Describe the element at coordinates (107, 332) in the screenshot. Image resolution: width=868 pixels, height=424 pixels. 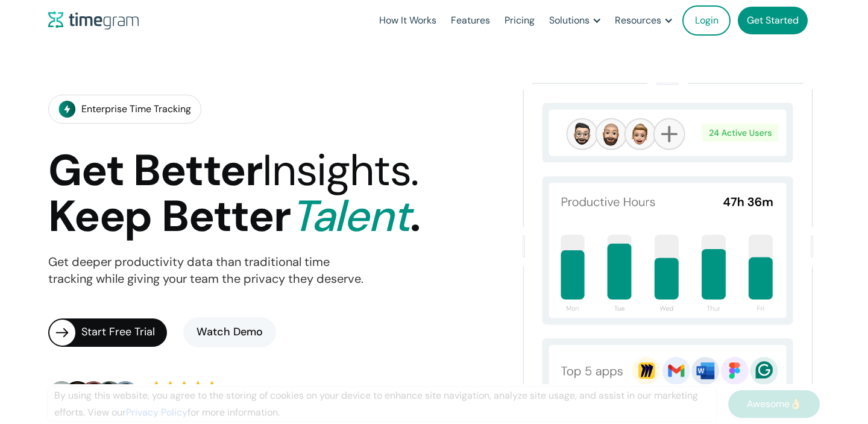
I see `a: Start Free Trial` at that location.